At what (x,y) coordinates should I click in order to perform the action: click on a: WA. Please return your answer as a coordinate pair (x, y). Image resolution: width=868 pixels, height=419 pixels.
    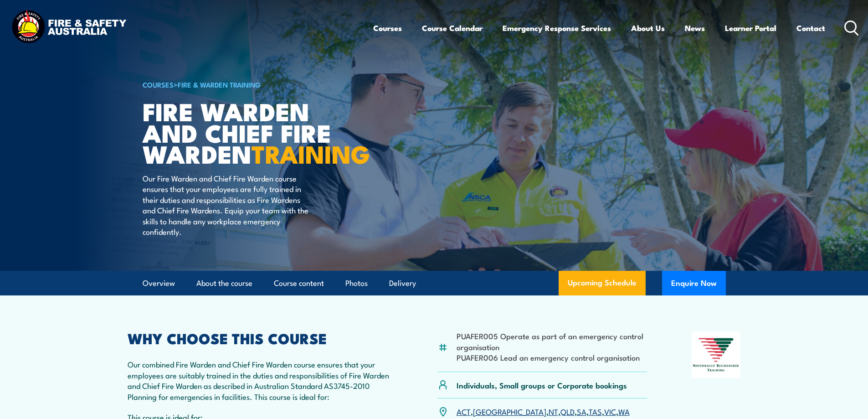
    Looking at the image, I should click on (624, 411).